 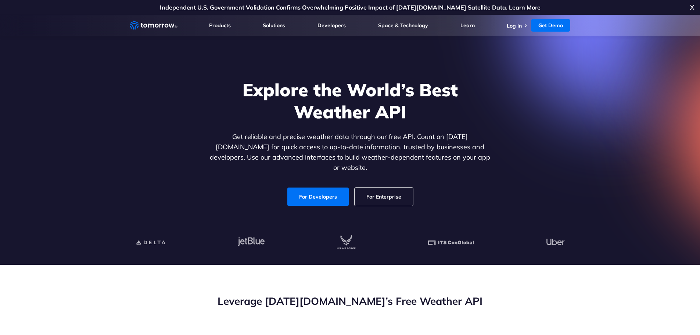 What do you see at coordinates (403, 25) in the screenshot?
I see `a: Space & Technology` at bounding box center [403, 25].